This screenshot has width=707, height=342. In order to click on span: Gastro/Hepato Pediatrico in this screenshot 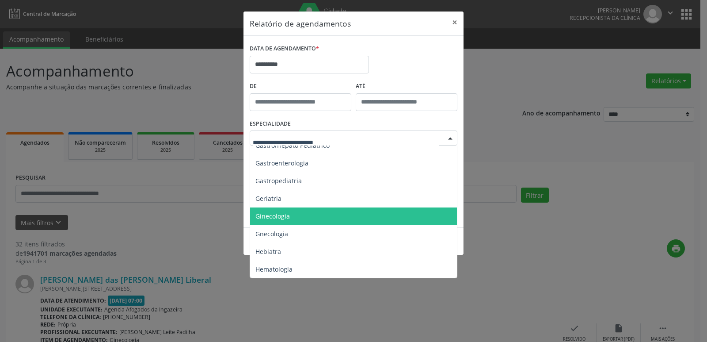, I will do `click(293, 145)`.